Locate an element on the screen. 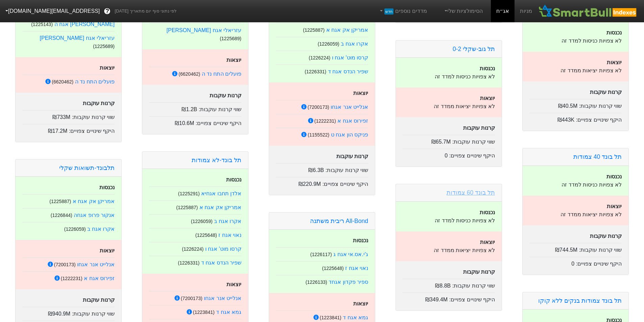 This screenshot has height=322, width=644. a: תל בונד צמודות בנקים ללא קוקו is located at coordinates (580, 301).